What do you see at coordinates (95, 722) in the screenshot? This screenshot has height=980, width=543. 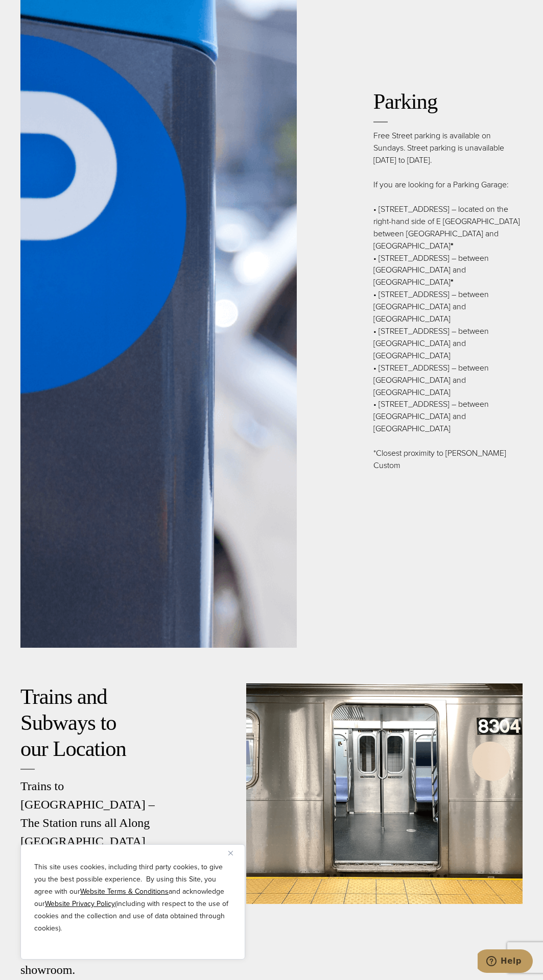 I see `h2: Trains and Subways to our Location` at bounding box center [95, 722].